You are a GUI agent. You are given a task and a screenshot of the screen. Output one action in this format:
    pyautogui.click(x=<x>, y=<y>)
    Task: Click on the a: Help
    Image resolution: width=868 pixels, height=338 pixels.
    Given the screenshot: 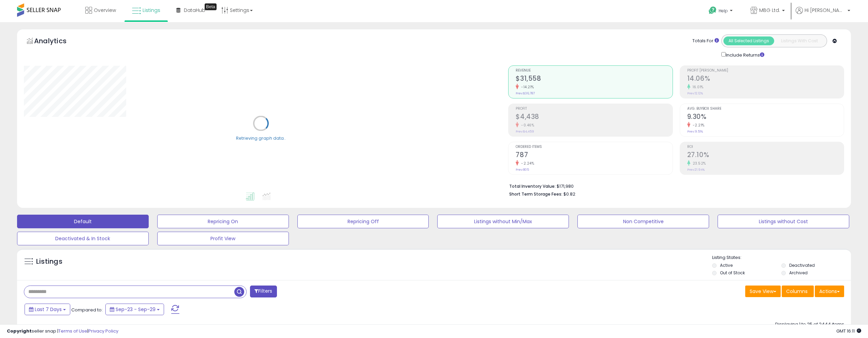 What is the action you would take?
    pyautogui.click(x=721, y=11)
    